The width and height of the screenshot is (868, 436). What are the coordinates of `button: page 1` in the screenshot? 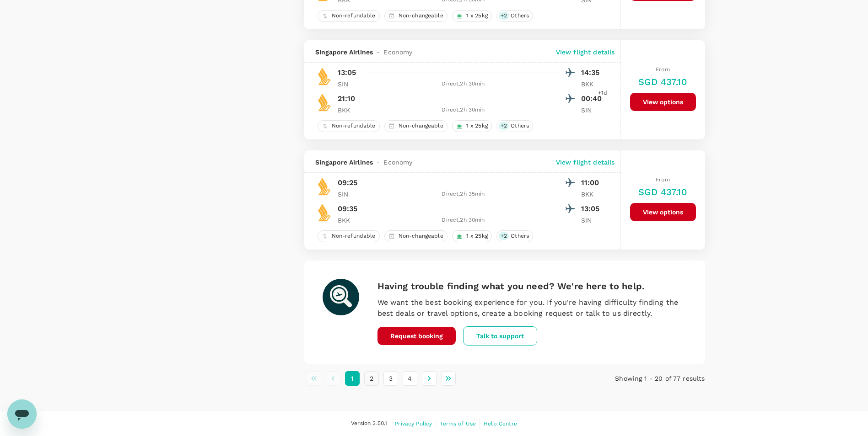 It's located at (352, 379).